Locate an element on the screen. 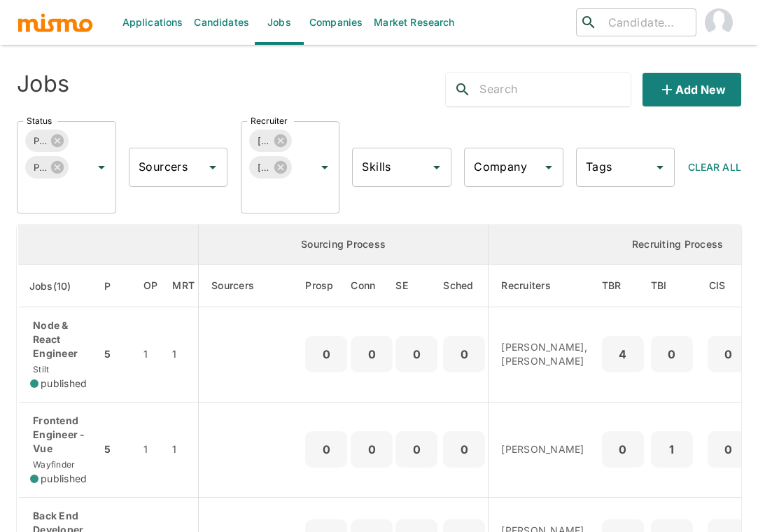 The image size is (758, 532). p: Frontend Engineer - Vue is located at coordinates (60, 435).